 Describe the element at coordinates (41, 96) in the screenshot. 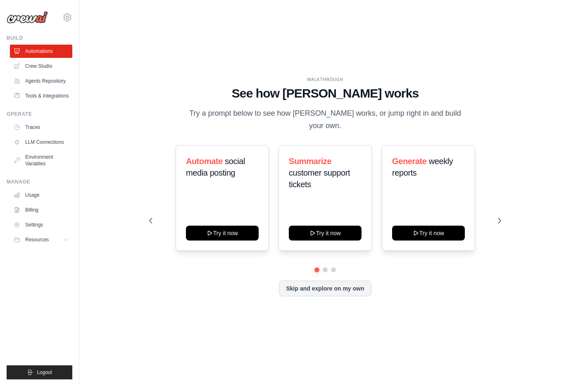

I see `a: Tools & Integrations` at that location.